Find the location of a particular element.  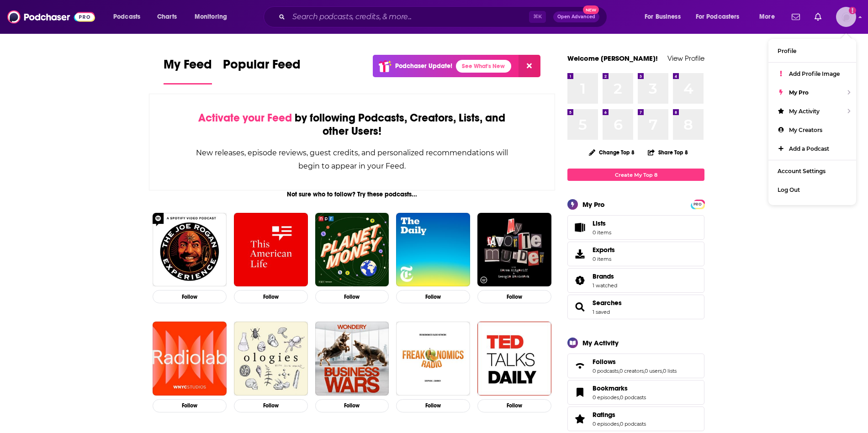

a: View Profile is located at coordinates (686, 58).